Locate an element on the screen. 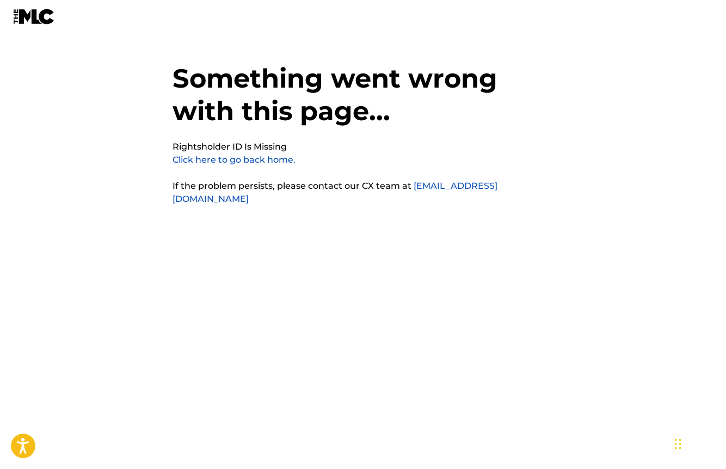 This screenshot has width=726, height=469. div: Glisser is located at coordinates (679, 444).